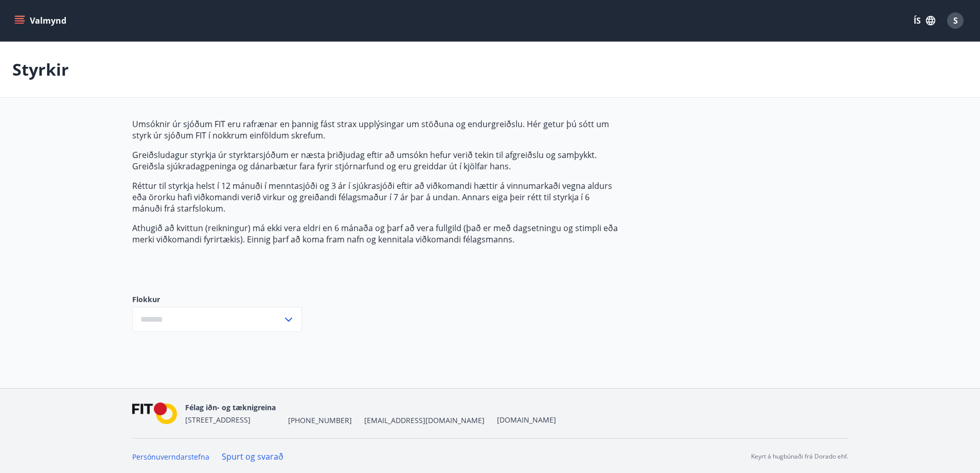 Image resolution: width=980 pixels, height=473 pixels. I want to click on button: S, so click(955, 21).